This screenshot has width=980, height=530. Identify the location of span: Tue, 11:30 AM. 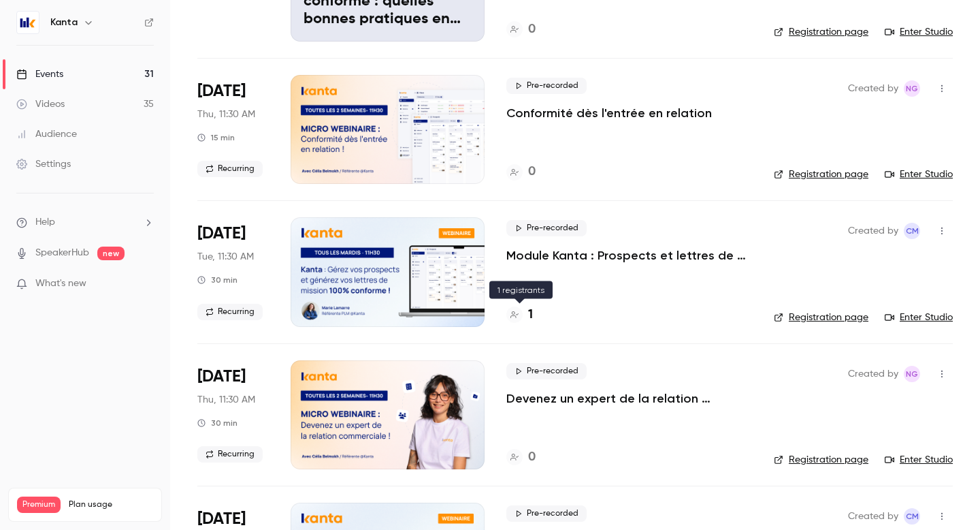
(225, 257).